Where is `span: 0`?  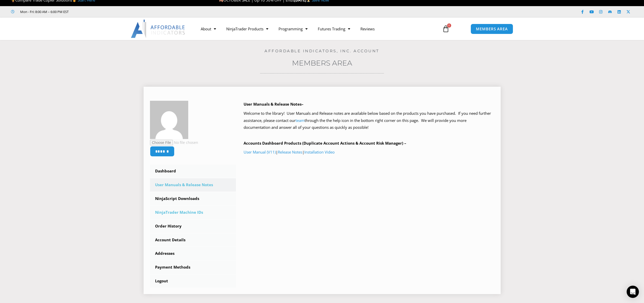
span: 0 is located at coordinates (449, 25).